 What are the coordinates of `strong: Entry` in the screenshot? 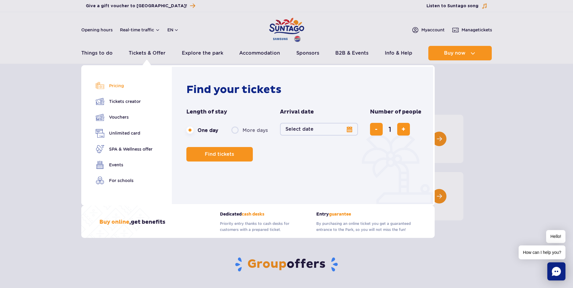 It's located at (366, 214).